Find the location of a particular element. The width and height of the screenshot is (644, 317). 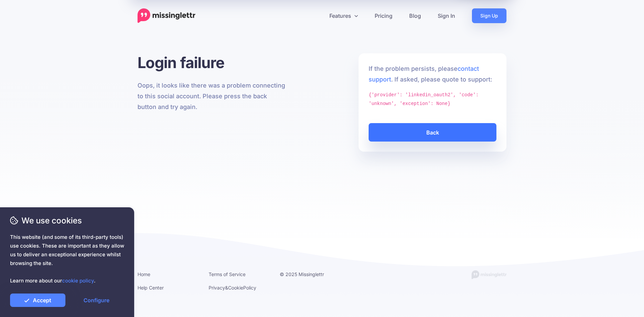

h1: Login failure is located at coordinates (211, 62).